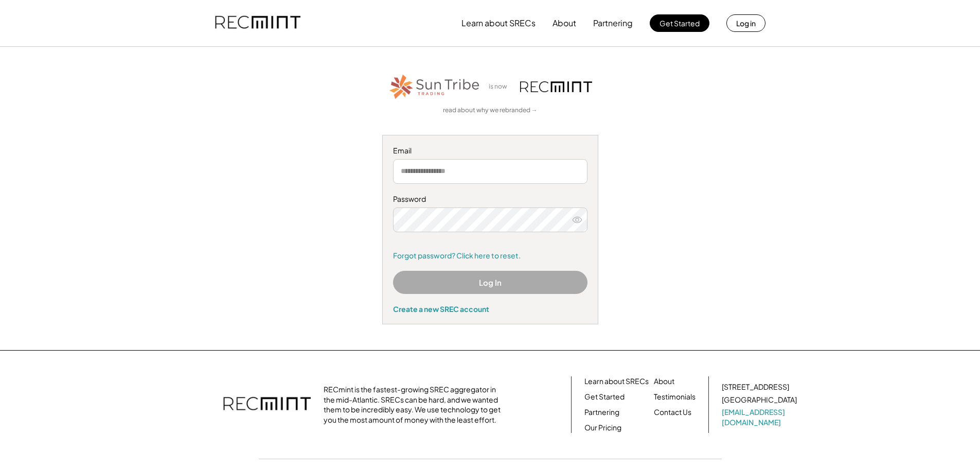 This screenshot has width=980, height=469. I want to click on button: About, so click(564, 23).